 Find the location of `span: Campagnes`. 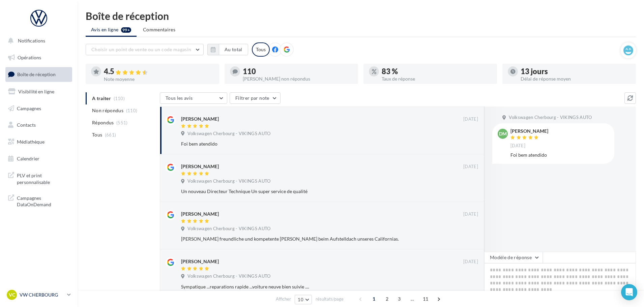

span: Campagnes is located at coordinates (29, 108).